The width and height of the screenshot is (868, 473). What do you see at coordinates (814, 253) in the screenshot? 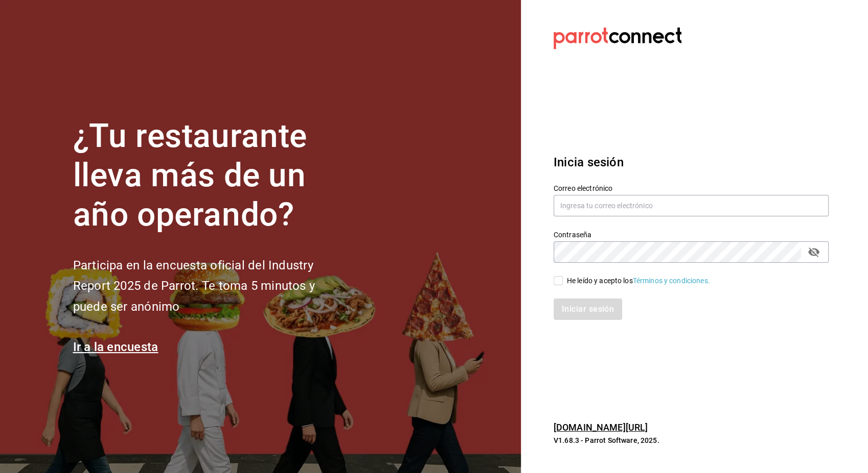
I see `button: passwordField` at bounding box center [814, 253].